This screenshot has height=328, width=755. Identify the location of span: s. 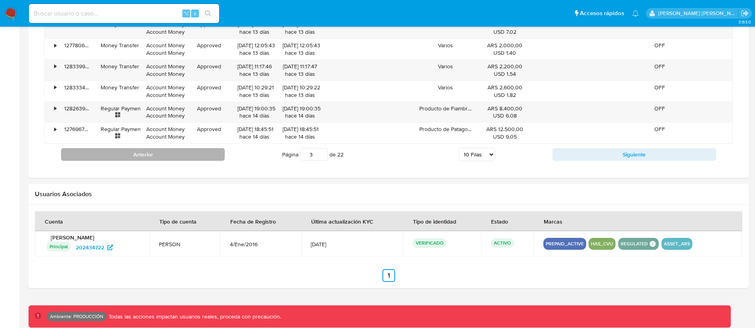
(195, 13).